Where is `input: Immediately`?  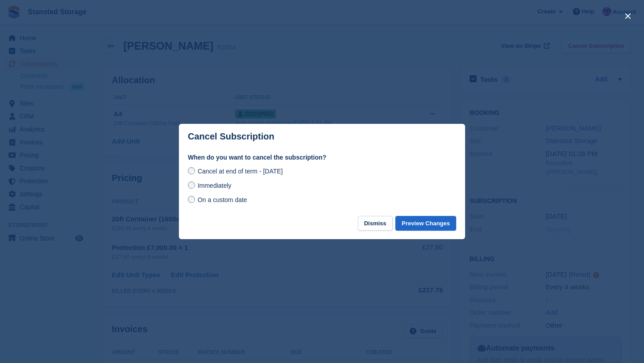 input: Immediately is located at coordinates (192, 185).